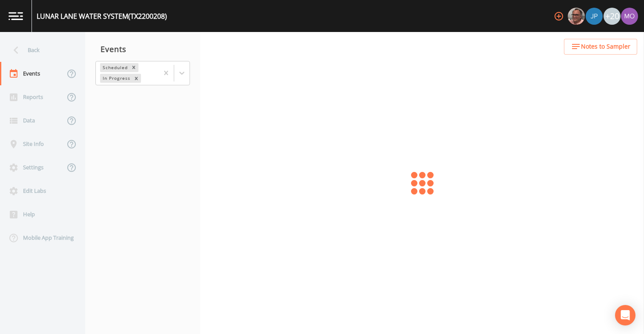 The width and height of the screenshot is (644, 334). Describe the element at coordinates (136, 78) in the screenshot. I see `div: Remove In Progress` at that location.